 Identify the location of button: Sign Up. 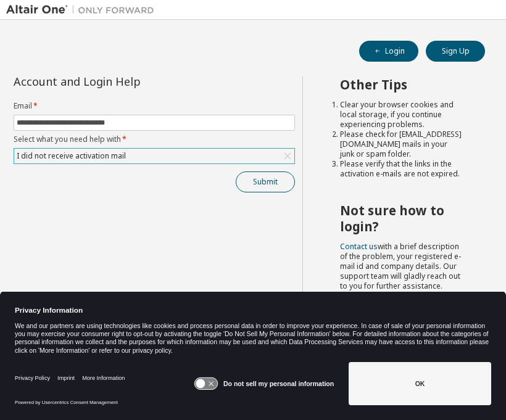
(455, 51).